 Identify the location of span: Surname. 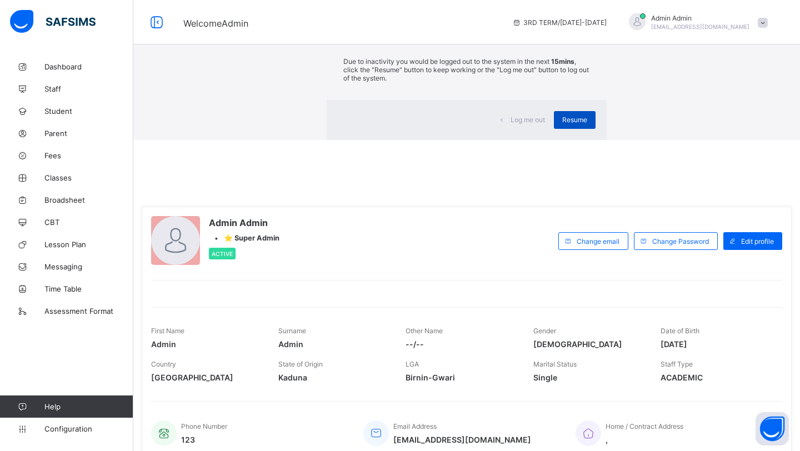
(292, 331).